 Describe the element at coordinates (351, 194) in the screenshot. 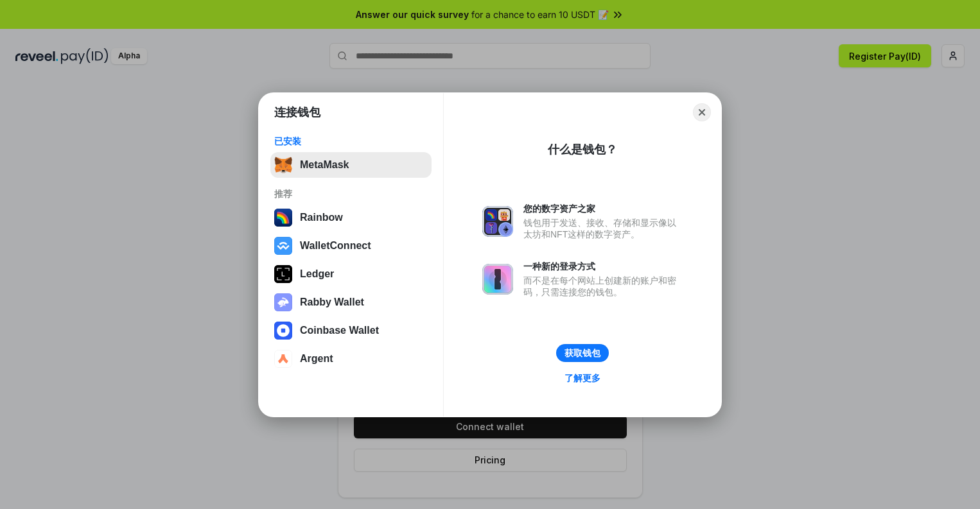

I see `div: 推荐` at that location.